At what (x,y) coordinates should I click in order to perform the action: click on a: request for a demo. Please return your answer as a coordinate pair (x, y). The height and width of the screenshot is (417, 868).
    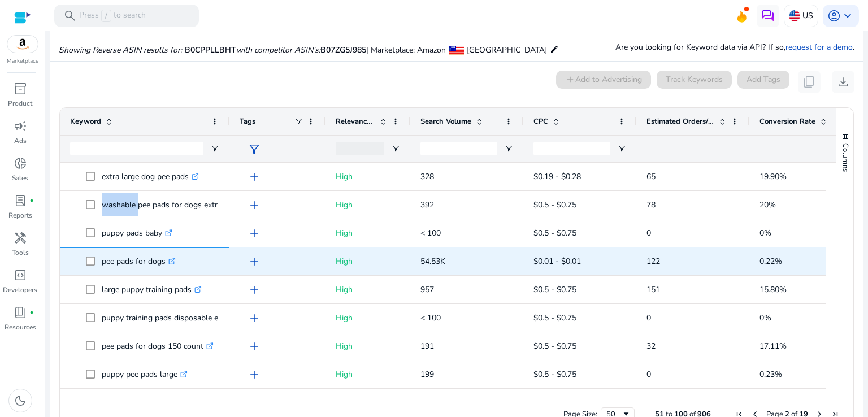
    Looking at the image, I should click on (818, 47).